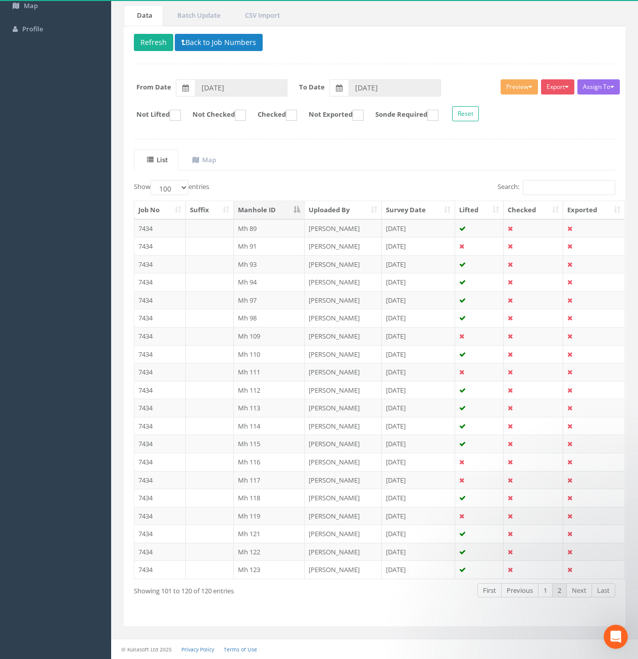  I want to click on a: Batch Update, so click(197, 15).